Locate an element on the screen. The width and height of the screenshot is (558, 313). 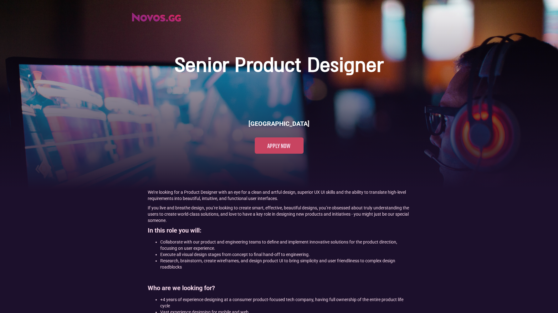
li: Execute all visual design stages from concept to final hand-off to engineering. is located at coordinates (285, 254).